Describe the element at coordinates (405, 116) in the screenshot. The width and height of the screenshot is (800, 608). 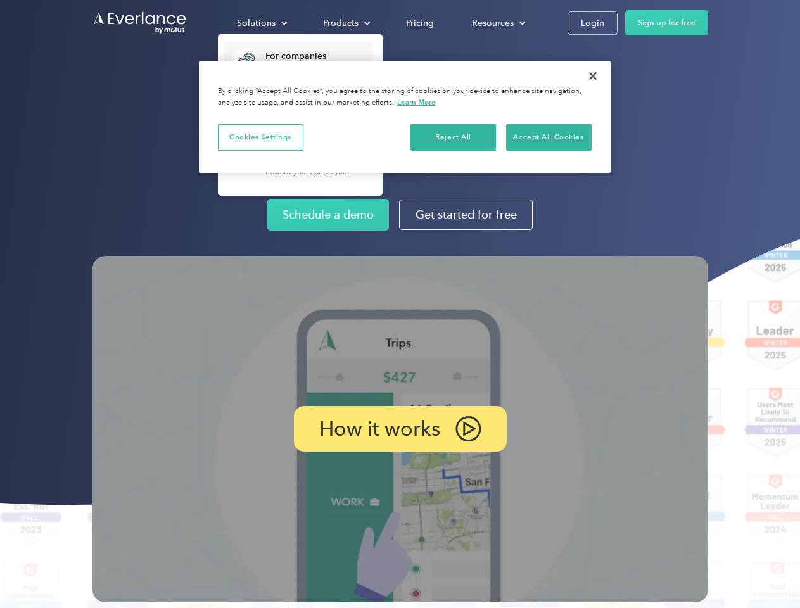
I see `div: Cookie banner` at that location.